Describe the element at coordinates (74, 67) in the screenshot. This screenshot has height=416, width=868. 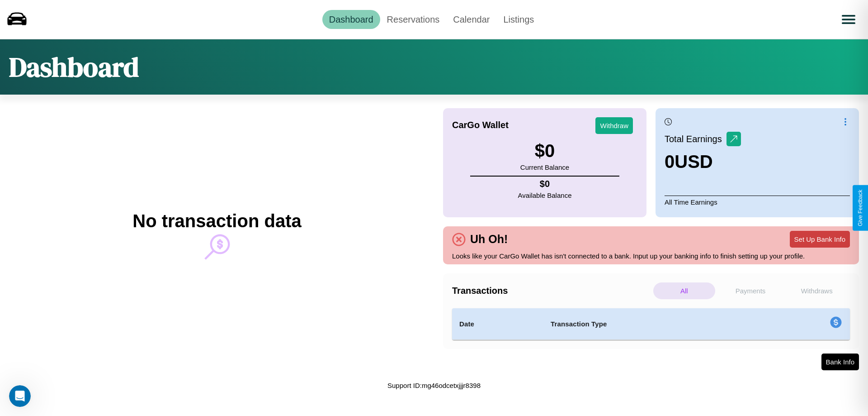
I see `h1: Dashboard` at that location.